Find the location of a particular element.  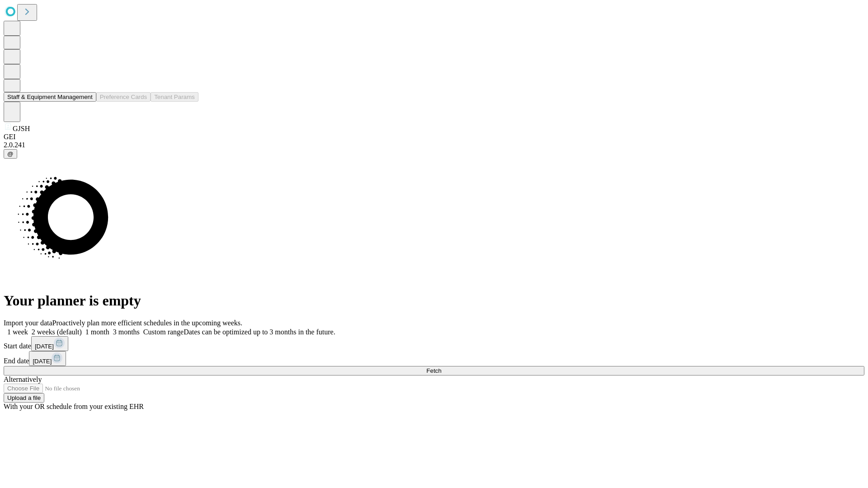

span: Fetch is located at coordinates (434, 370).